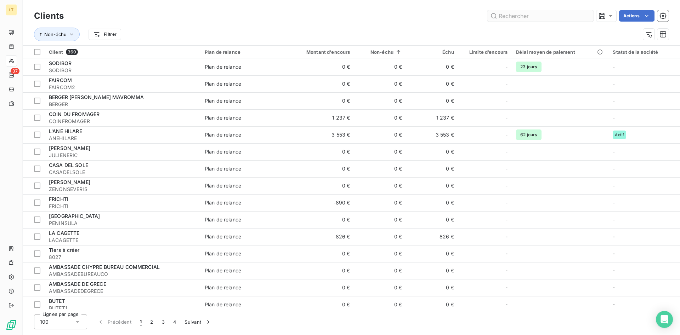 Image resolution: width=680 pixels, height=335 pixels. I want to click on div: Délai moyen de paiement, so click(560, 52).